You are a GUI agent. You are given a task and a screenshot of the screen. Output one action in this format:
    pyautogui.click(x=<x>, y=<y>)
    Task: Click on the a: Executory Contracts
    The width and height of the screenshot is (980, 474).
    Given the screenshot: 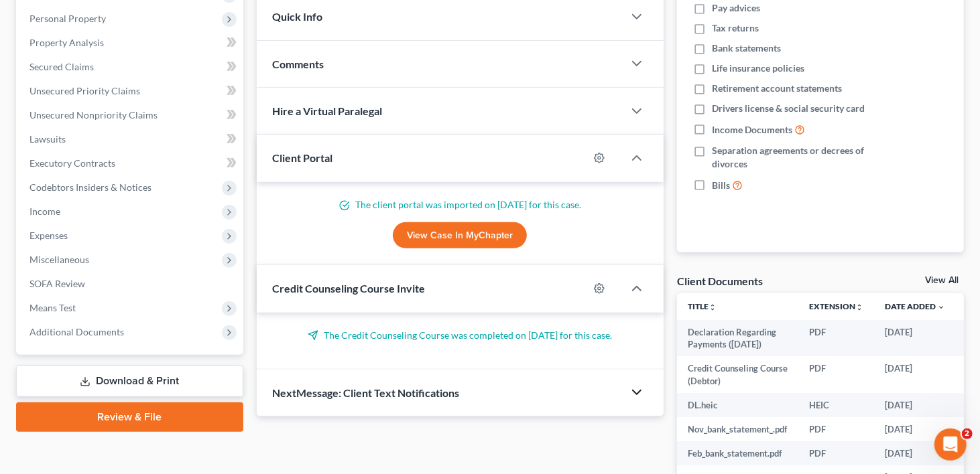 What is the action you would take?
    pyautogui.click(x=131, y=163)
    